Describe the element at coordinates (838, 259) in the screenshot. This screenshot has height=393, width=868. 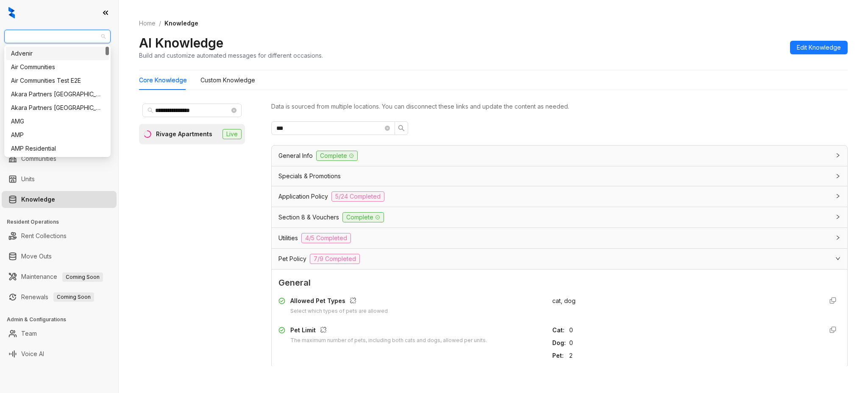
I see `span: expanded` at that location.